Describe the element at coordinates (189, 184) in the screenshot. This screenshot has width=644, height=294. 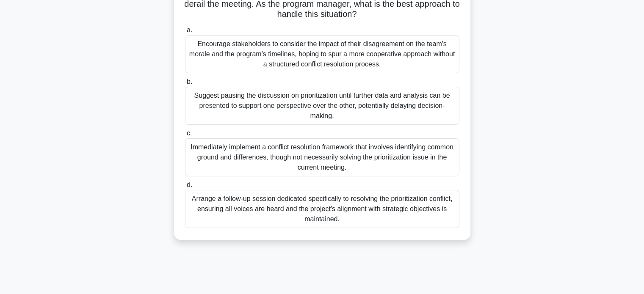
I see `span: d.` at that location.